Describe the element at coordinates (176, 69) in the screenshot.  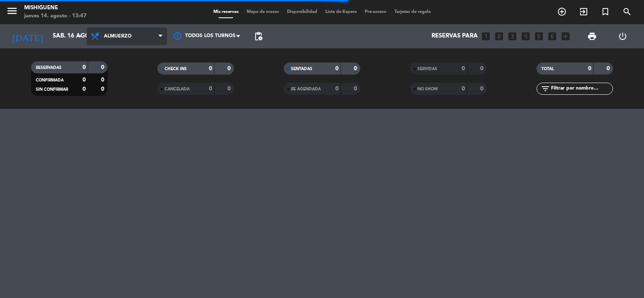
I see `span: CHECK INS` at that location.